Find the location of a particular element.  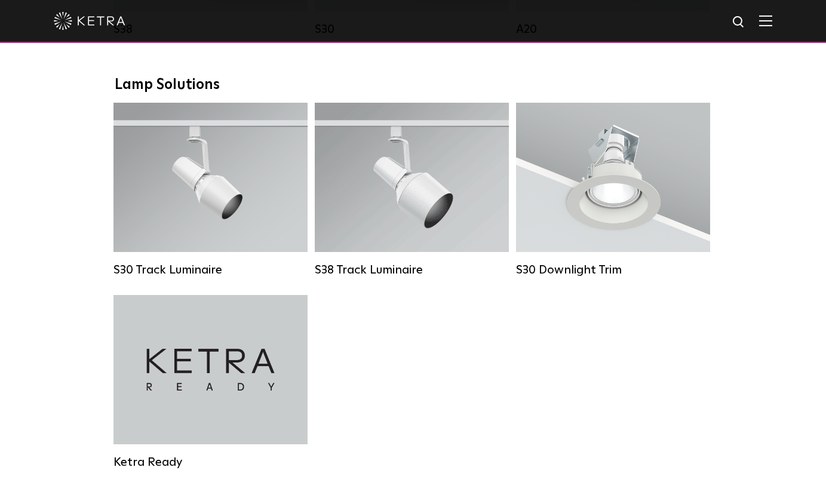

a: S30 Track Luminaire Lumen Output:1100Colors:White / BlackBeam Angles:15° / 25° / 40° / 60° / 90°W... is located at coordinates (210, 190).